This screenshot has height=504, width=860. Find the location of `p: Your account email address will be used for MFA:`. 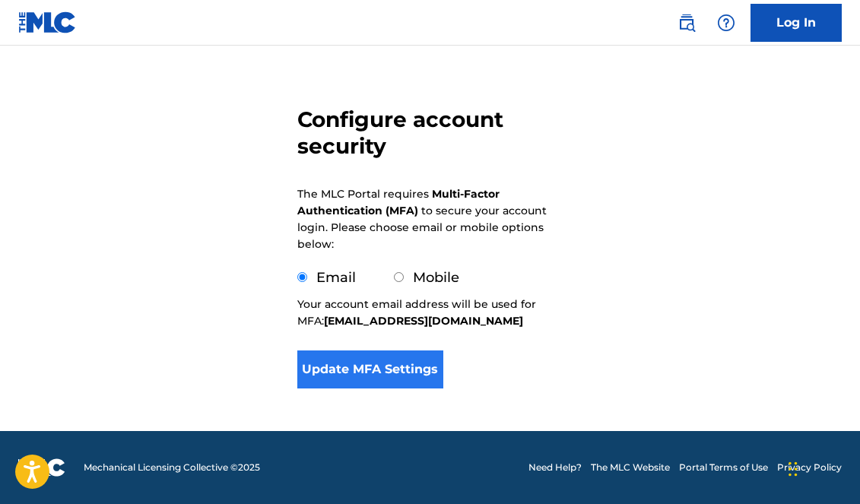

p: Your account email address will be used for MFA: is located at coordinates (430, 313).